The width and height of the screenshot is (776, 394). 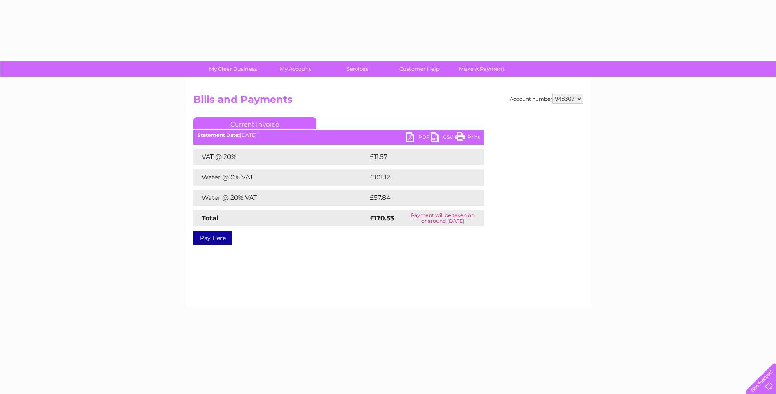 What do you see at coordinates (546, 99) in the screenshot?
I see `div: Account number` at bounding box center [546, 99].